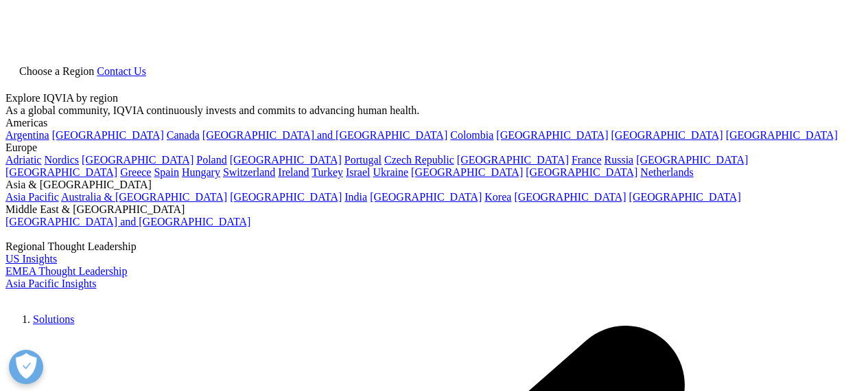 Image resolution: width=868 pixels, height=391 pixels. What do you see at coordinates (51, 283) in the screenshot?
I see `a: Asia Pacific Insights` at bounding box center [51, 283].